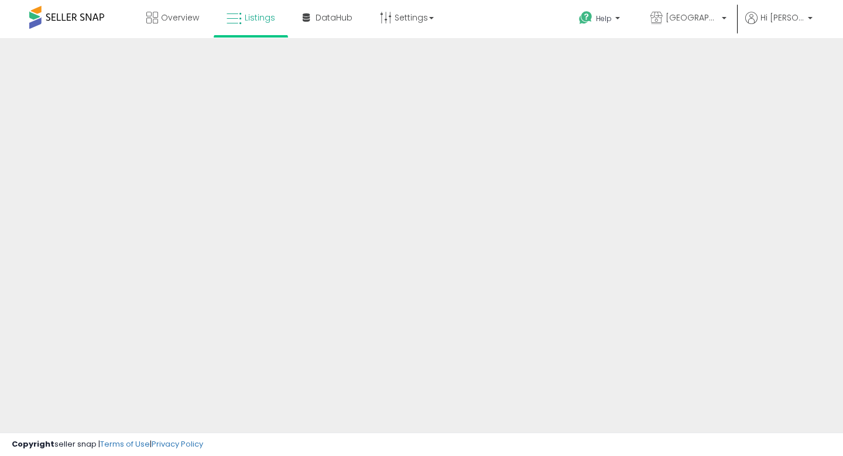 This screenshot has width=843, height=456. Describe the element at coordinates (177, 443) in the screenshot. I see `a: Privacy Policy` at that location.